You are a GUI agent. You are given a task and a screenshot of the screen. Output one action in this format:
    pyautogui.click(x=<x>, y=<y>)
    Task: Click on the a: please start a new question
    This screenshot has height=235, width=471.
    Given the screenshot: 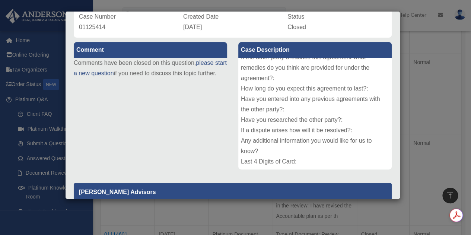 What is the action you would take?
    pyautogui.click(x=150, y=68)
    